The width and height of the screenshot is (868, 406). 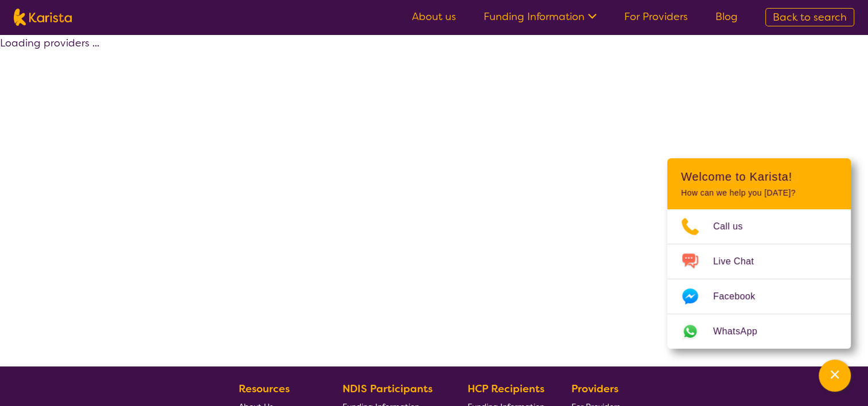 What do you see at coordinates (595, 388) in the screenshot?
I see `b: Providers` at bounding box center [595, 388].